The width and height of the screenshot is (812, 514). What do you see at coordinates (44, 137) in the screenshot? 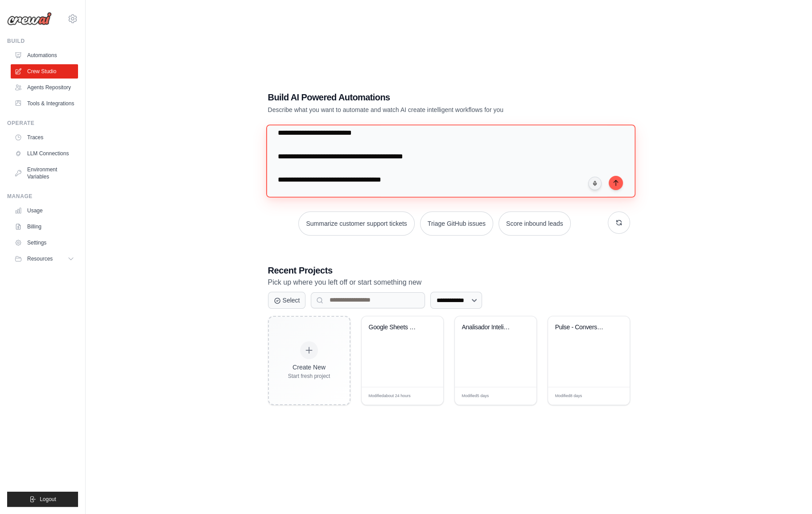
I see `a: Traces` at bounding box center [44, 137].